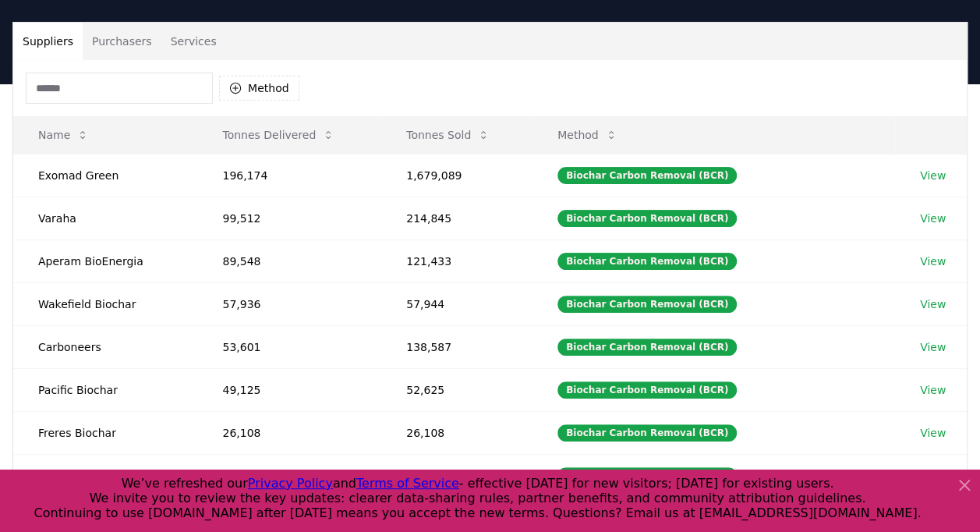  Describe the element at coordinates (289, 475) in the screenshot. I see `td: 23,718` at that location.